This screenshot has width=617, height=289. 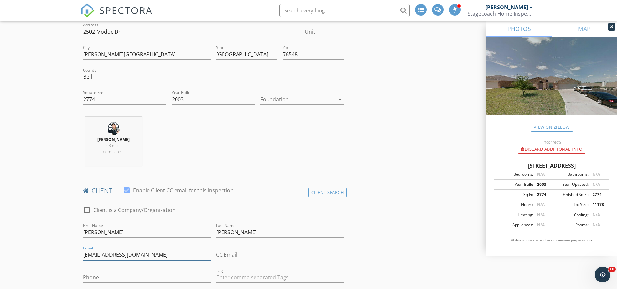 What do you see at coordinates (213, 190) in the screenshot?
I see `h4: client` at bounding box center [213, 190].